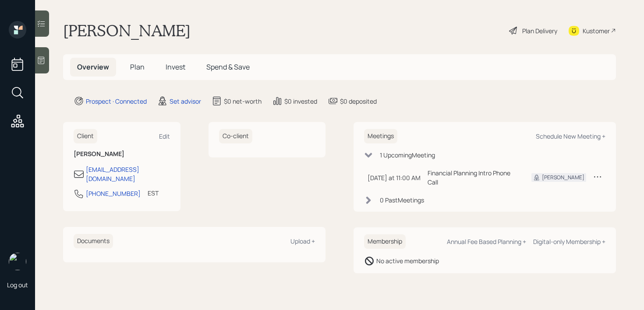  Describe the element at coordinates (116, 101) in the screenshot. I see `div: Prospect · Connected` at that location.